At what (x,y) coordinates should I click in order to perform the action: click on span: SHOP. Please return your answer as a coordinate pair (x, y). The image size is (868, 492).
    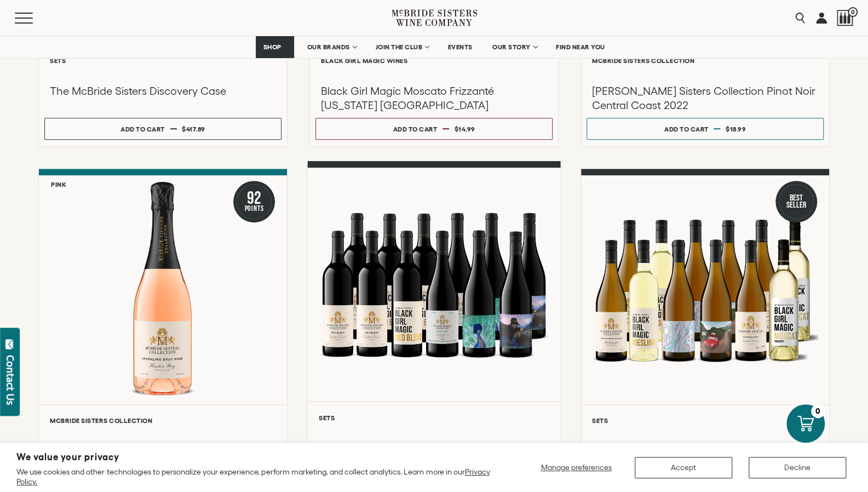
    Looking at the image, I should click on (272, 47).